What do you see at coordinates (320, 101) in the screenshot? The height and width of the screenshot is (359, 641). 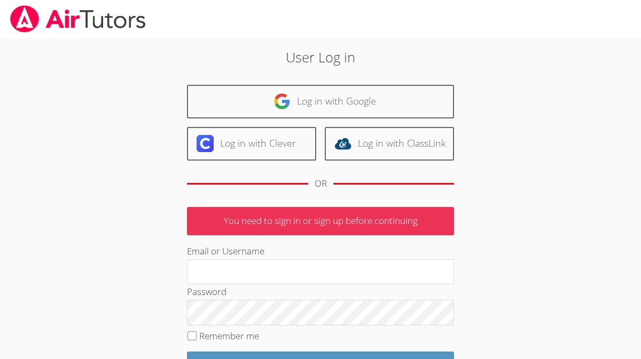 I see `a: Log in with Google` at bounding box center [320, 101].